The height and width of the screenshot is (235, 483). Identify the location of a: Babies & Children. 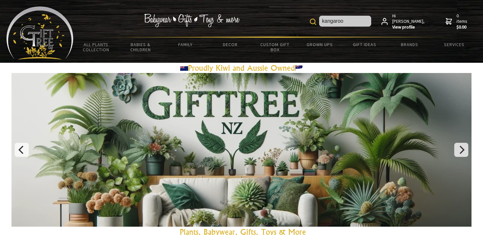
(141, 47).